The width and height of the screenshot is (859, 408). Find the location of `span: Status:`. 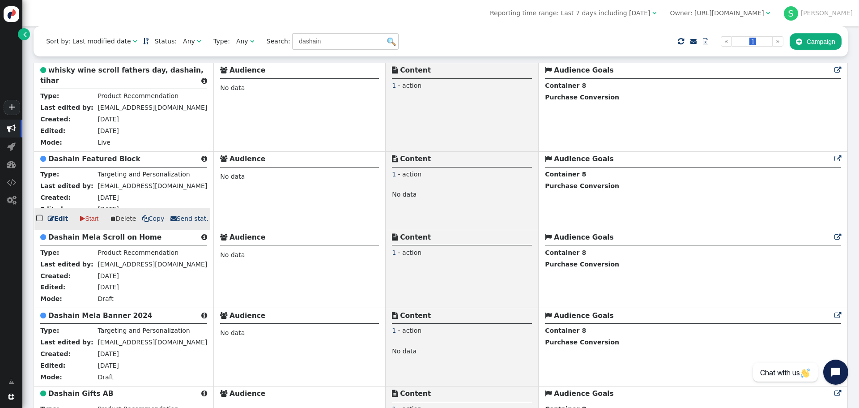

span: Status: is located at coordinates (162, 41).